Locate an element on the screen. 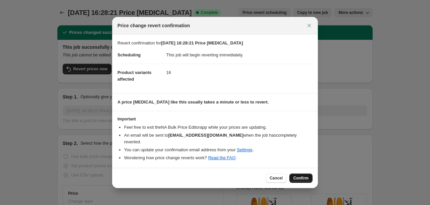 The width and height of the screenshot is (430, 205). button: Close is located at coordinates (309, 26).